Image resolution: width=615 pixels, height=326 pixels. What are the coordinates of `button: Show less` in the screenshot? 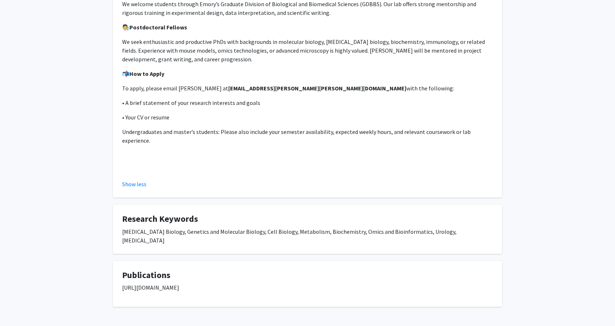 It's located at (134, 184).